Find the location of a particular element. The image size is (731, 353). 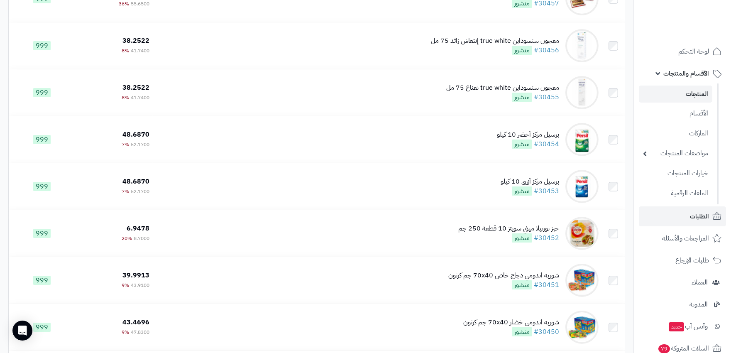

img: برسيل مركز أزرق 10 كيلو is located at coordinates (582, 186).